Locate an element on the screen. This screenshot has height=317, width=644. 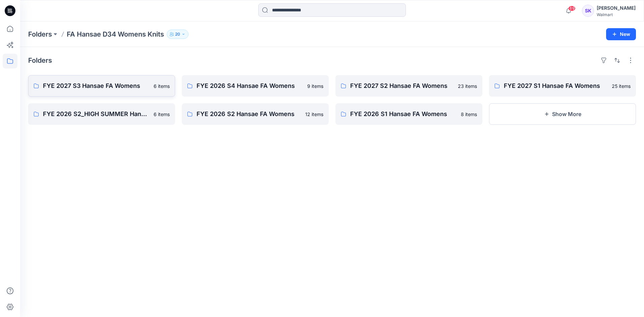
p: 9 items is located at coordinates (315, 86).